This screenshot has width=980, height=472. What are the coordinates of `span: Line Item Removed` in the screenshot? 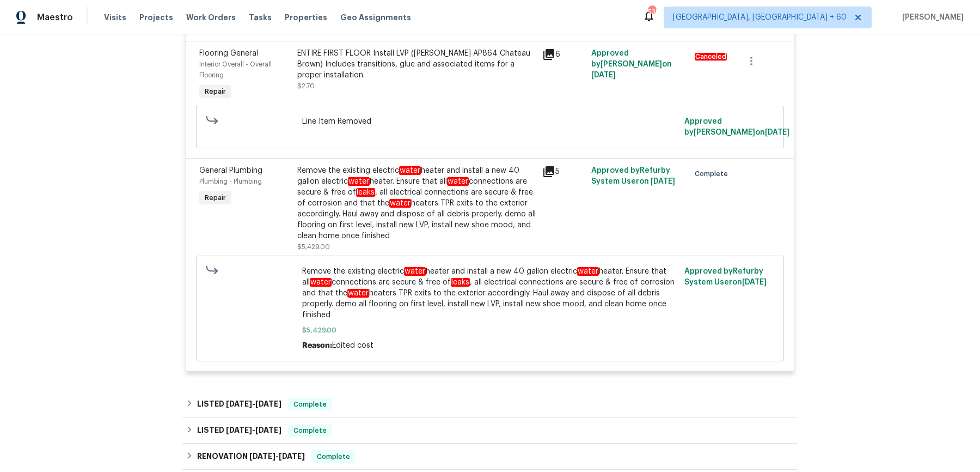 It's located at (490, 121).